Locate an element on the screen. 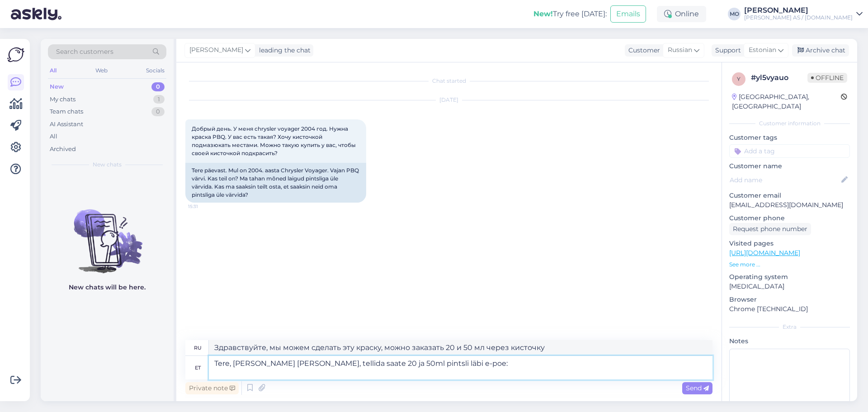 The width and height of the screenshot is (868, 412). textarea: Здравствуйте, мы можем сделать эту краску, можно заказать 20 и 50 мл через кисточку is located at coordinates (461, 348).